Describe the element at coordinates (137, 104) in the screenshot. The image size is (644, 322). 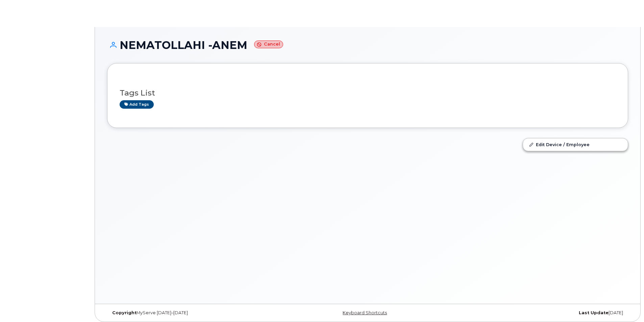
I see `a: Add tags` at that location.